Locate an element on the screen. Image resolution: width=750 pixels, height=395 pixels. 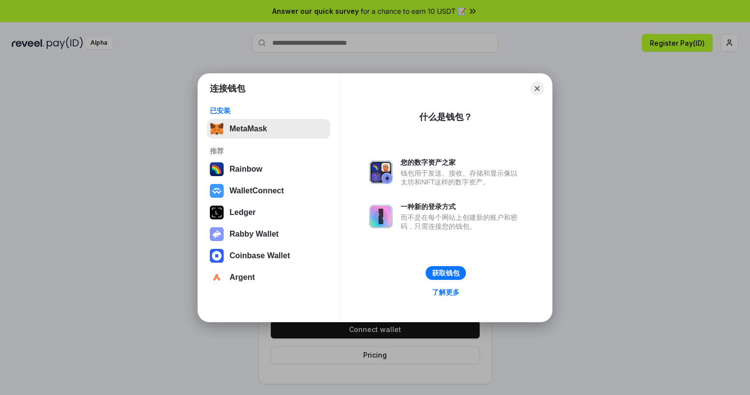
img: svg+xml,%3Csvg%20width%3D%22120%22%20height%3D%22120%22%20viewBox%3D%220%200%20120%20120%22%20fil... is located at coordinates (217, 169).